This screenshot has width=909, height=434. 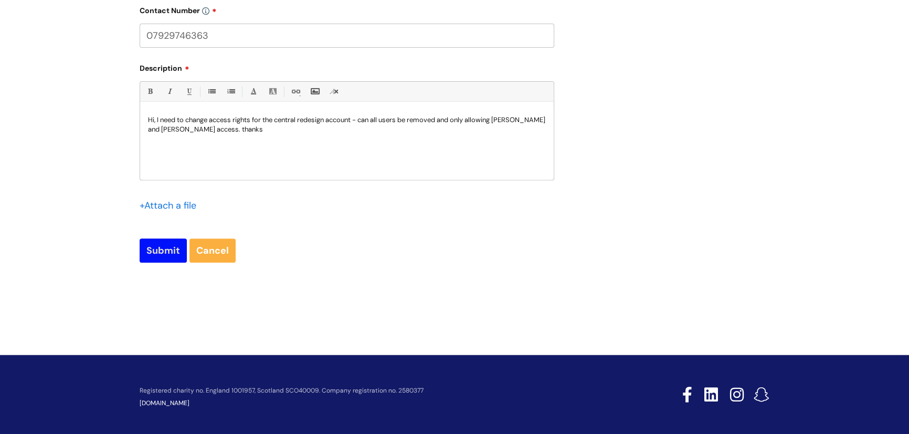 I want to click on a: Bold (Ctrl-B), so click(x=150, y=91).